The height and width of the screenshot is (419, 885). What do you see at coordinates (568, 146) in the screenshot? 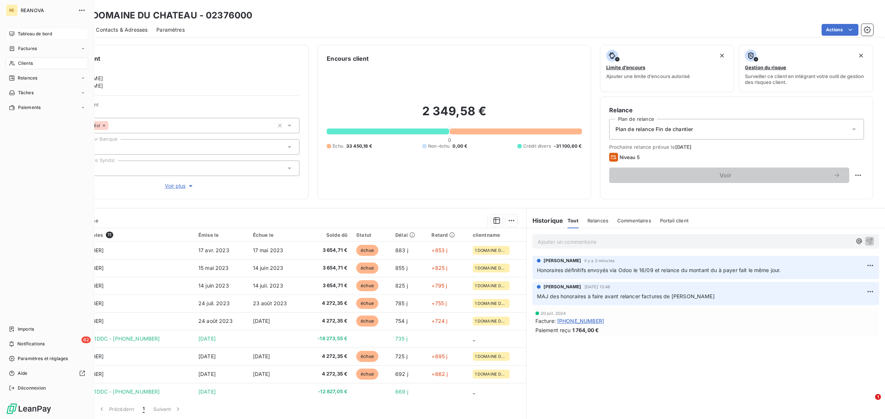
I see `span: -31 100,60 €` at bounding box center [568, 146].